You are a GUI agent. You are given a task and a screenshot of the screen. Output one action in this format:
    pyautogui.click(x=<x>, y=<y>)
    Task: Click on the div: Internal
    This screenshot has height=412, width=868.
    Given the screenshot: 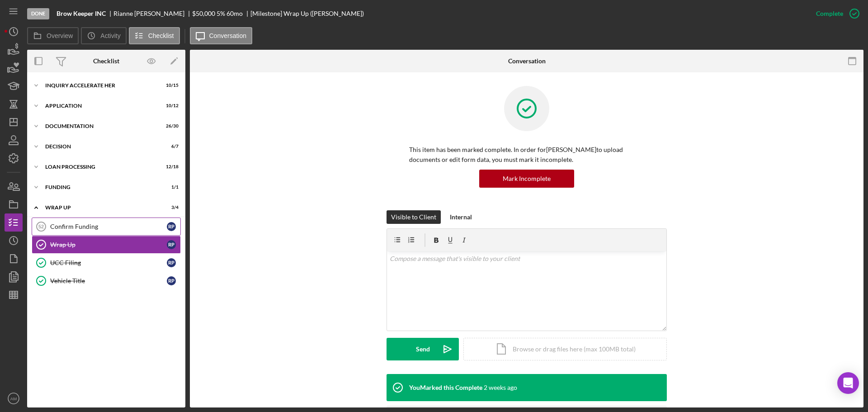 What is the action you would take?
    pyautogui.click(x=461, y=217)
    